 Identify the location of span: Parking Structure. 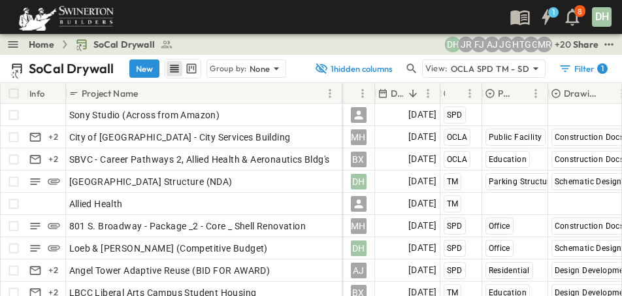
(521, 182).